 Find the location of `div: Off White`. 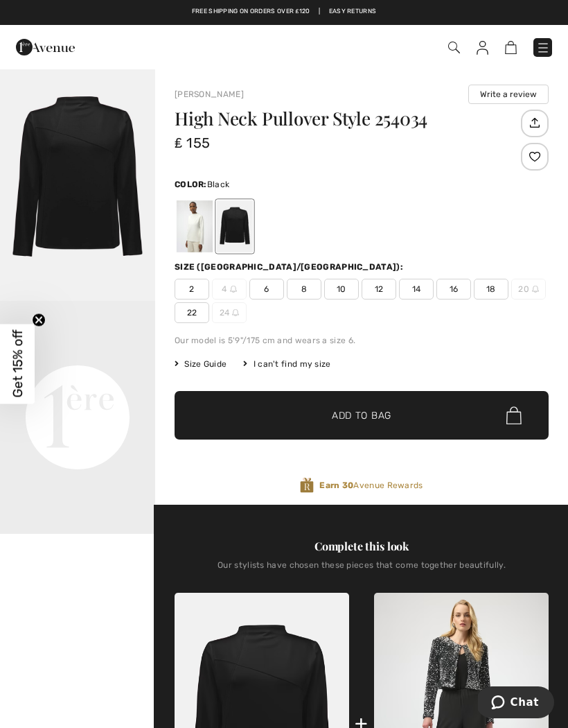

div: Off White is located at coordinates (195, 226).